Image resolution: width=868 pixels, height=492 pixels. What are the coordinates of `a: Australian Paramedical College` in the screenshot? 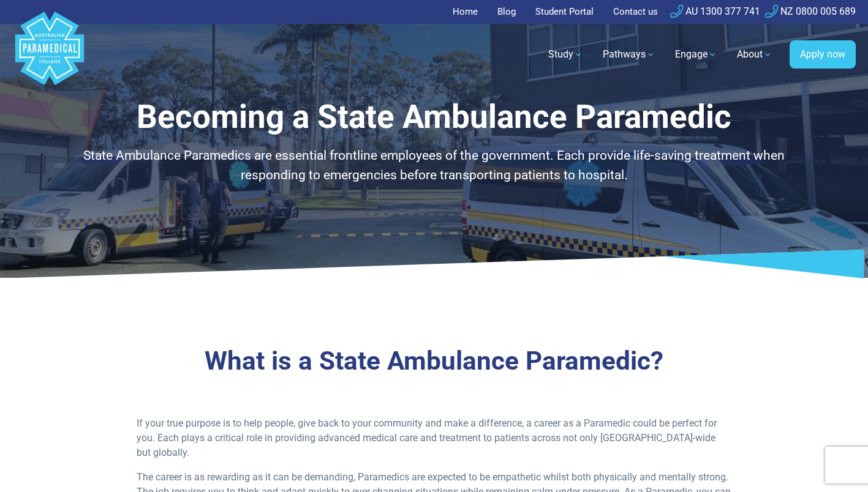 It's located at (50, 55).